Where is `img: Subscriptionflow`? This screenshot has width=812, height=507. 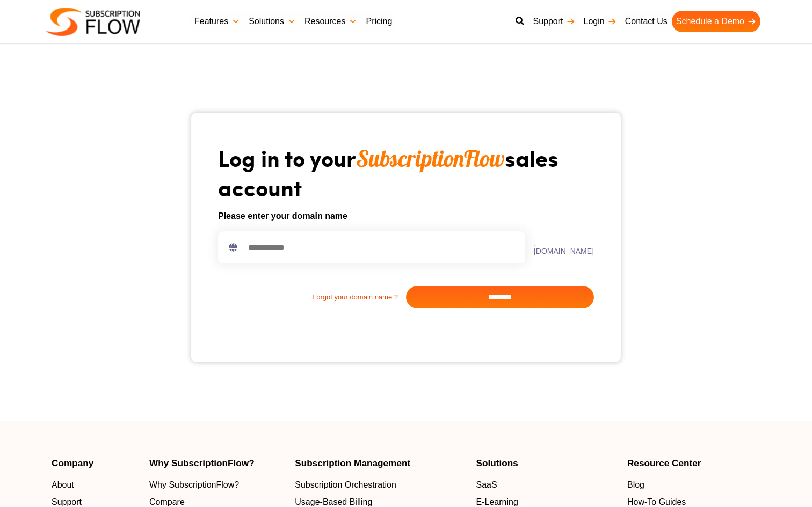 img: Subscriptionflow is located at coordinates (93, 22).